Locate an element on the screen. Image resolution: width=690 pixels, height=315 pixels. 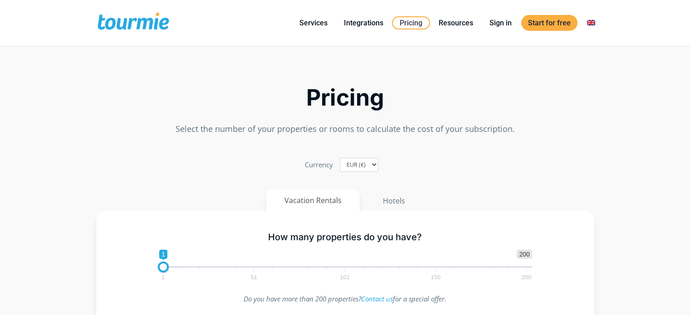
a: Sign in is located at coordinates (500, 23).